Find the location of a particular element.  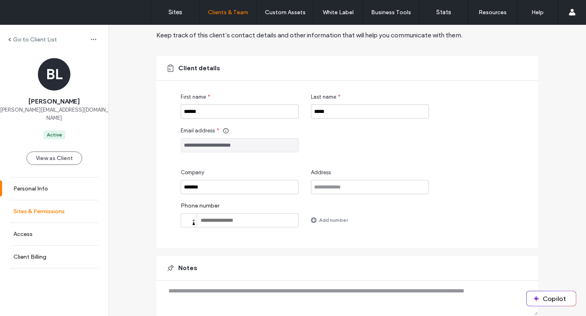

span: Keep track of this client’s contact details and other information that will help you communicate ... is located at coordinates (309, 35).